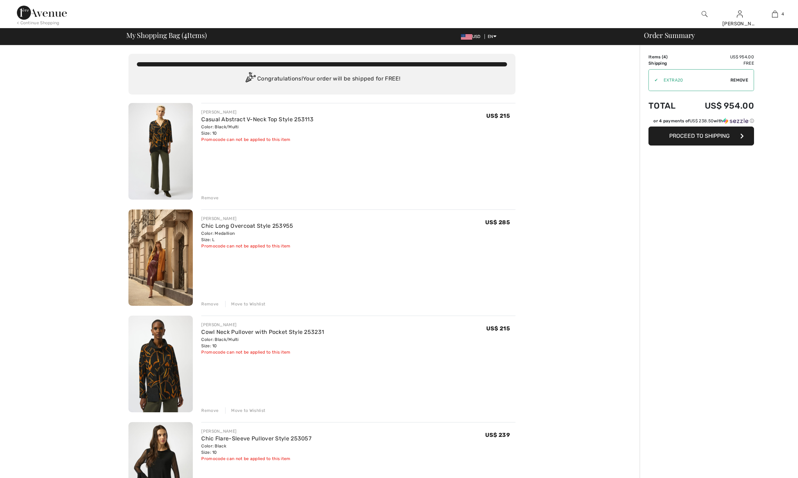  Describe the element at coordinates (667, 57) in the screenshot. I see `td: Items ( )` at that location.